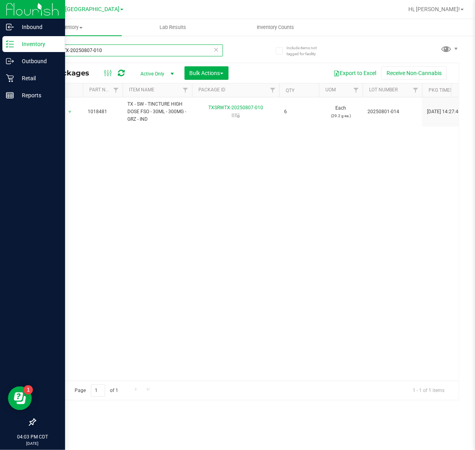  Describe the element at coordinates (290, 91) in the screenshot. I see `a: Qty` at that location.